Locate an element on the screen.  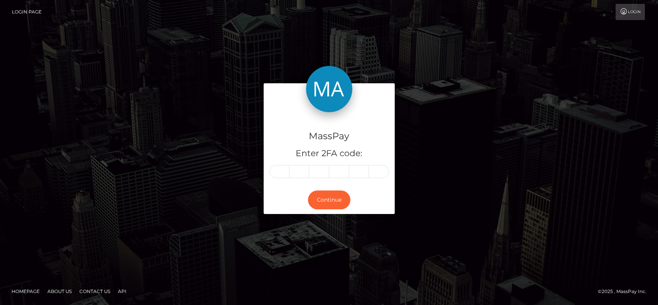
h4: MassPay is located at coordinates (329, 136).